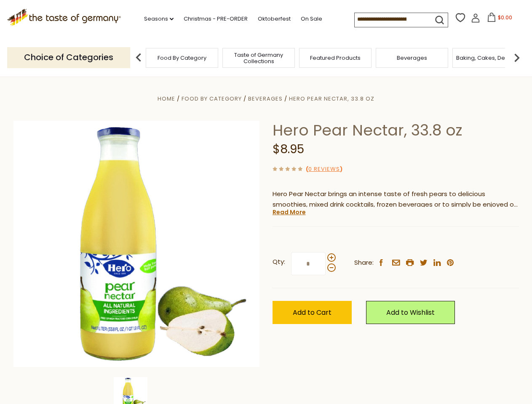 This screenshot has width=532, height=404. I want to click on p: Hero Pear Nectar brings an intense taste of fresh pears to delicious smoothies, mixed drink cockt..., so click(396, 200).